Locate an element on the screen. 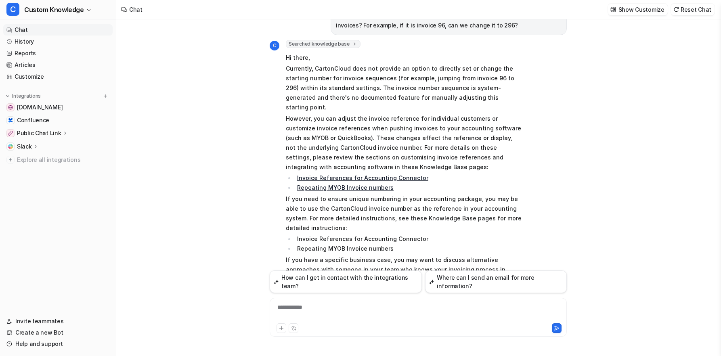 This screenshot has height=356, width=721. button: Integrations is located at coordinates (23, 96).